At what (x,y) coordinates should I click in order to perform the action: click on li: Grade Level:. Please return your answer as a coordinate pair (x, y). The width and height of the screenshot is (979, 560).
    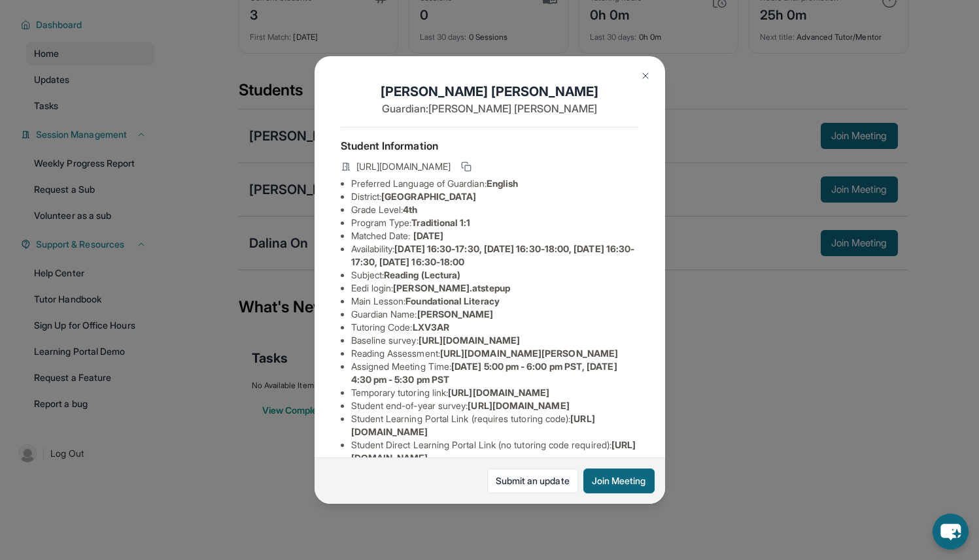
    Looking at the image, I should click on (495, 210).